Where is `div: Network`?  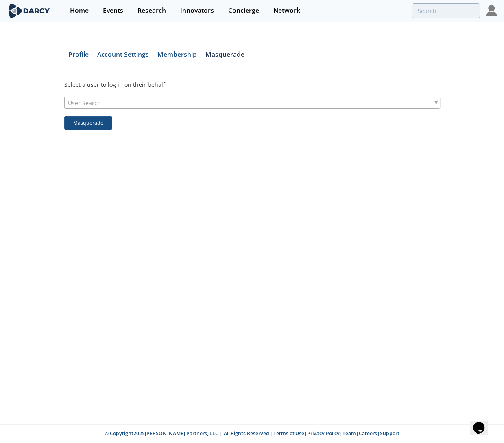 div: Network is located at coordinates (287, 11).